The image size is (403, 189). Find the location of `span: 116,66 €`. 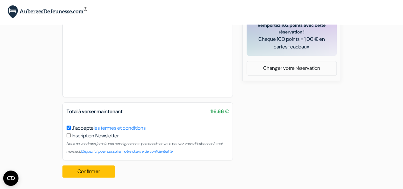

span: 116,66 € is located at coordinates (219, 111).